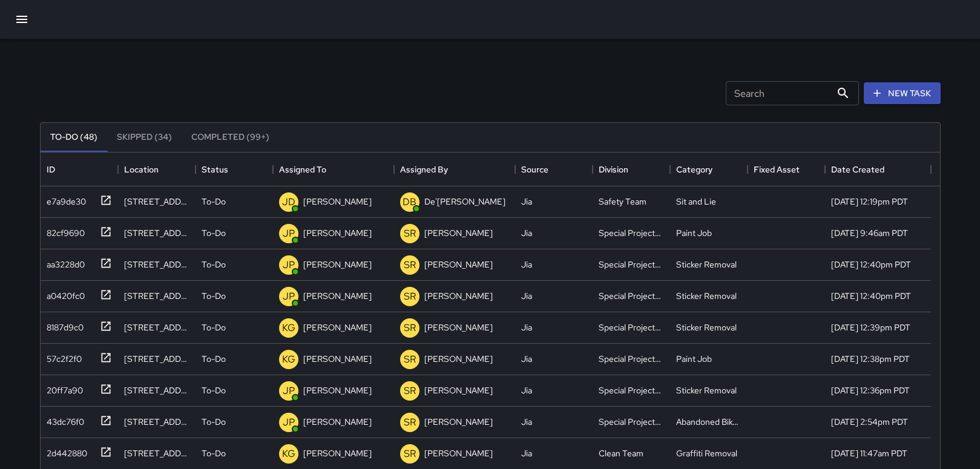 Image resolution: width=980 pixels, height=469 pixels. Describe the element at coordinates (706, 453) in the screenshot. I see `div: Graffiti Removal` at that location.